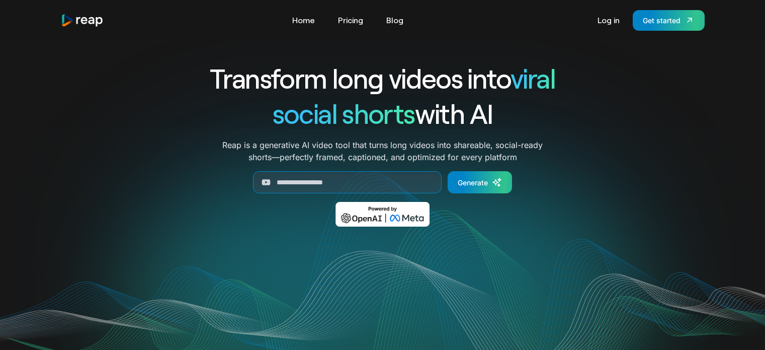 This screenshot has width=765, height=350. I want to click on a: Get started, so click(668, 20).